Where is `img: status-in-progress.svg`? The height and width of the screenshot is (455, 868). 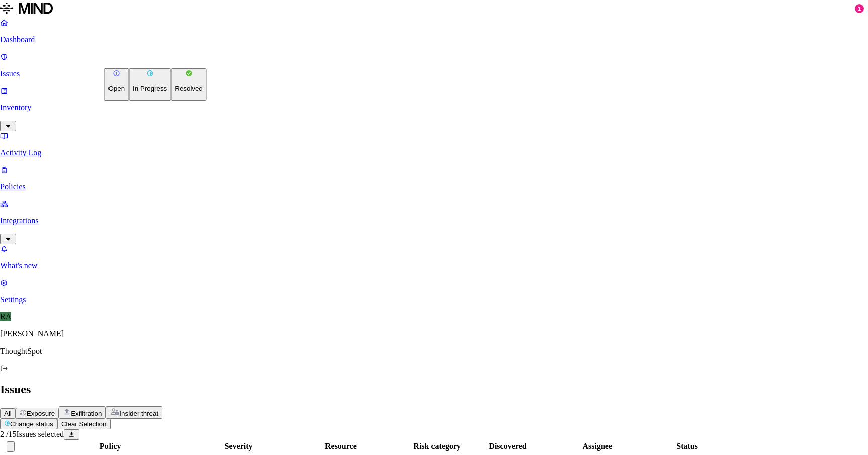 img: status-in-progress.svg is located at coordinates (149, 73).